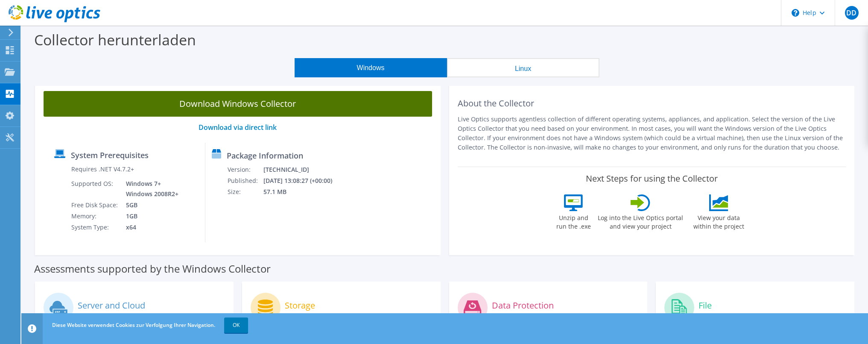  Describe the element at coordinates (795, 13) in the screenshot. I see `svg: \n` at that location.